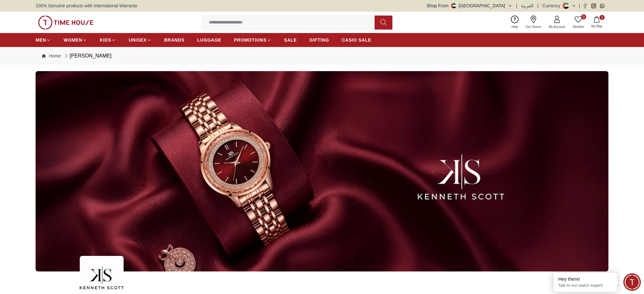 This screenshot has width=644, height=294. I want to click on span: Help, so click(515, 27).